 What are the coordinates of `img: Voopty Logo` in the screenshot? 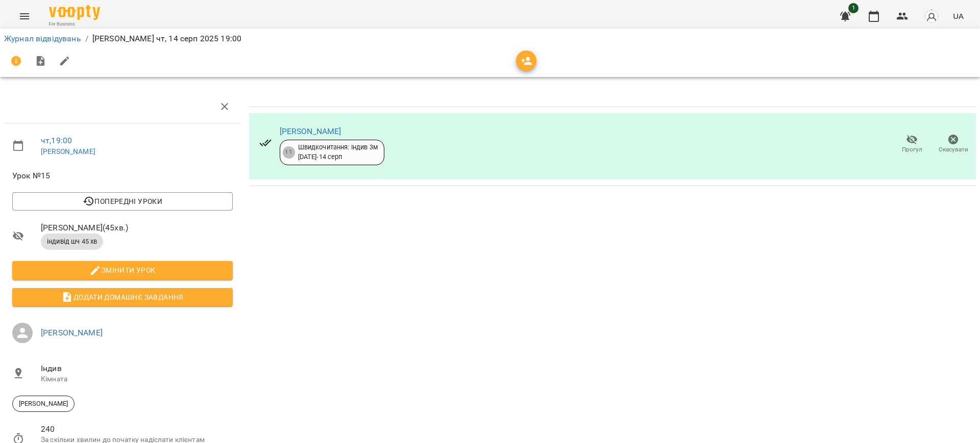 It's located at (74, 12).